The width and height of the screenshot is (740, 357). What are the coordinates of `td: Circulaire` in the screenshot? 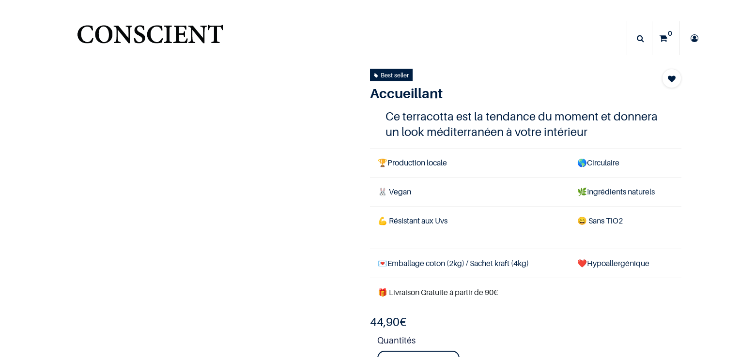 It's located at (625, 163).